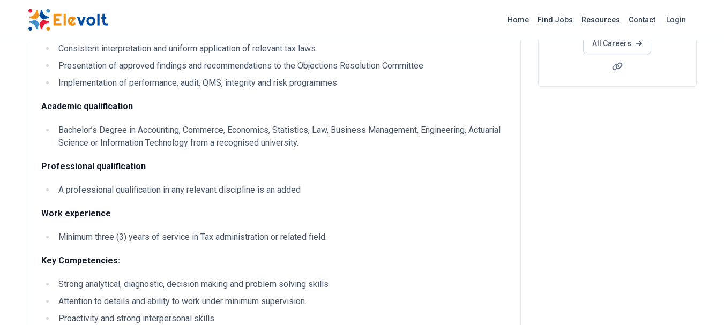 The image size is (724, 325). What do you see at coordinates (281, 237) in the screenshot?
I see `li: Minimum three (3) years of service in Tax administration or related field.` at bounding box center [281, 237].